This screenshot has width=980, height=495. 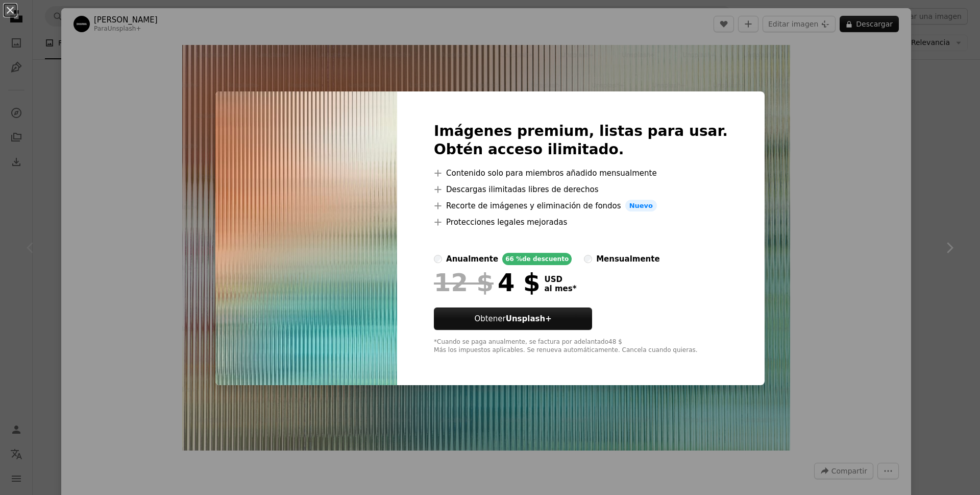 What do you see at coordinates (641, 206) in the screenshot?
I see `span: Nuevo` at bounding box center [641, 206].